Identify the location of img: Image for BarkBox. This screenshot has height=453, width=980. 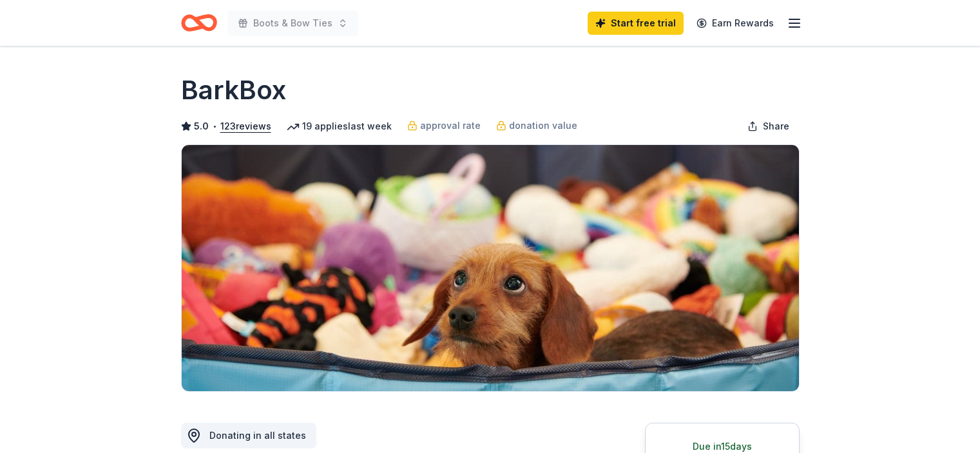
(490, 268).